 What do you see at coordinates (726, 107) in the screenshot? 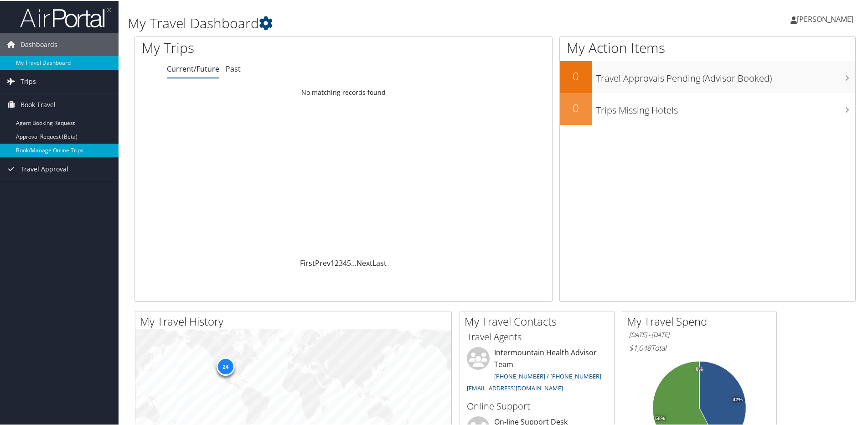
I see `h3: Trips Missing Hotels` at bounding box center [726, 107].